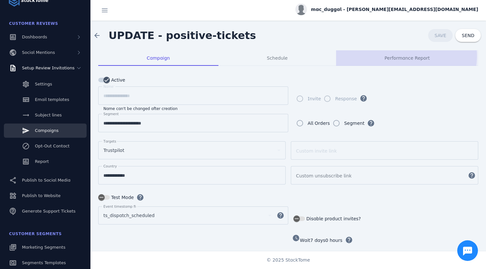 The width and height of the screenshot is (486, 269). What do you see at coordinates (111, 114) in the screenshot?
I see `mat-label: Segment` at bounding box center [111, 114].